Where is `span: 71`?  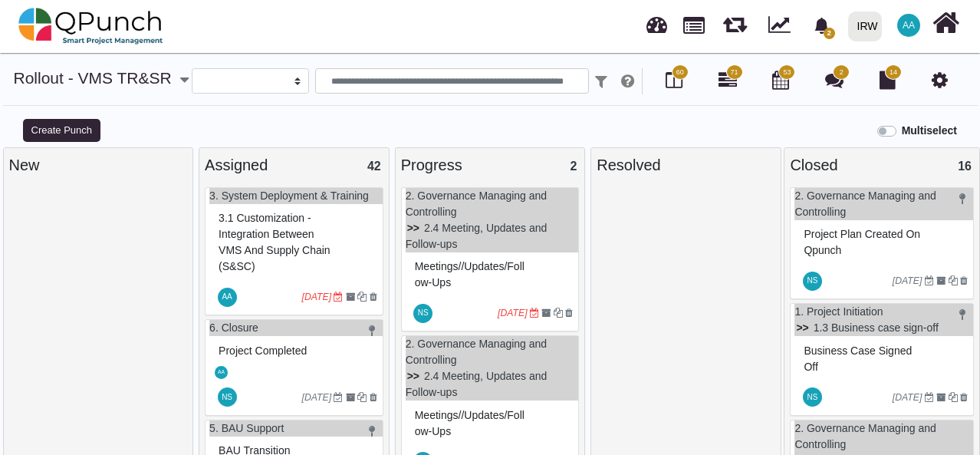
span: 71 is located at coordinates (735, 73).